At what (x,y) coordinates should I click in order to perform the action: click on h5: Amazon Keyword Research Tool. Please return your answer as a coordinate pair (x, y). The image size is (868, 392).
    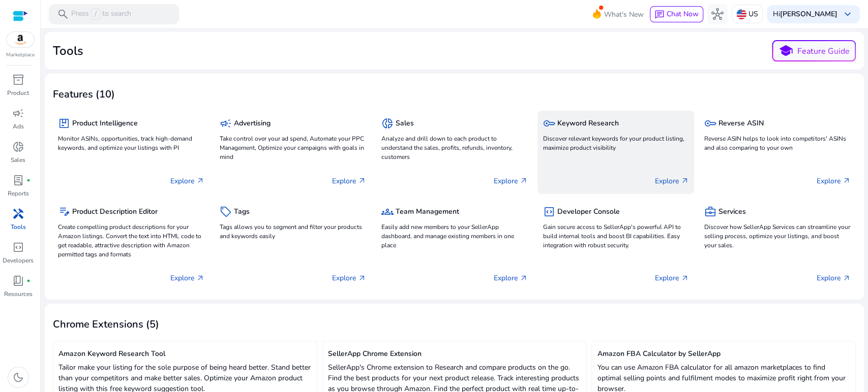
    Looking at the image, I should click on (185, 354).